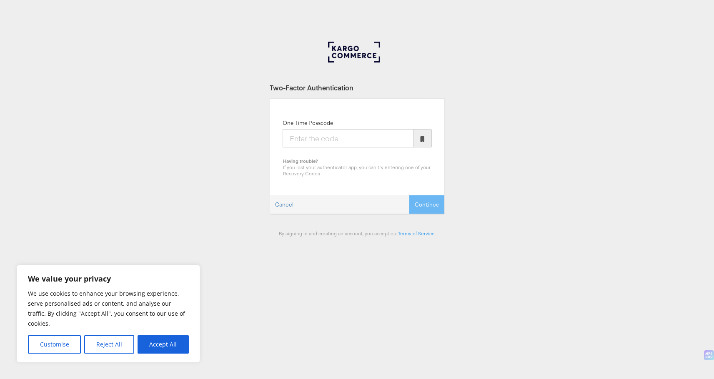  What do you see at coordinates (348, 138) in the screenshot?
I see `input: Enter the code` at bounding box center [348, 138].